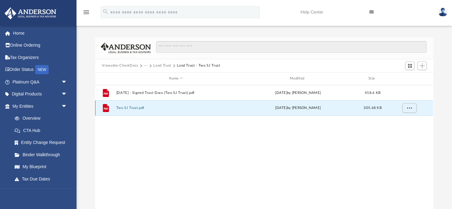 The image size is (452, 209). I want to click on a: Overview, so click(43, 118).